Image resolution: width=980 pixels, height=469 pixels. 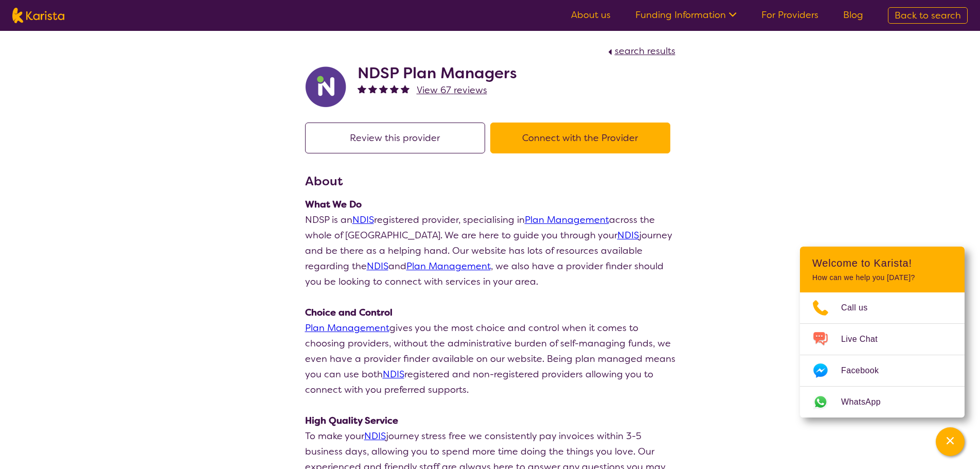 I want to click on h3: About, so click(x=490, y=181).